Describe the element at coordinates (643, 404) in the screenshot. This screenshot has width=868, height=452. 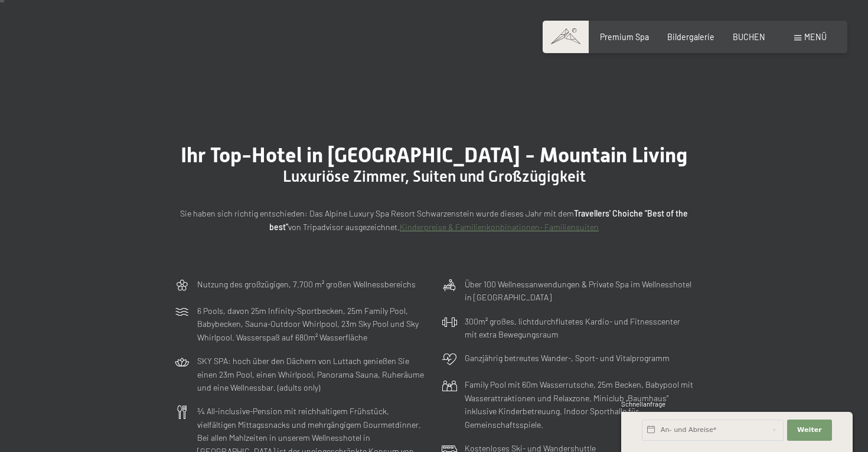
I see `span: Schnellanfrage` at that location.